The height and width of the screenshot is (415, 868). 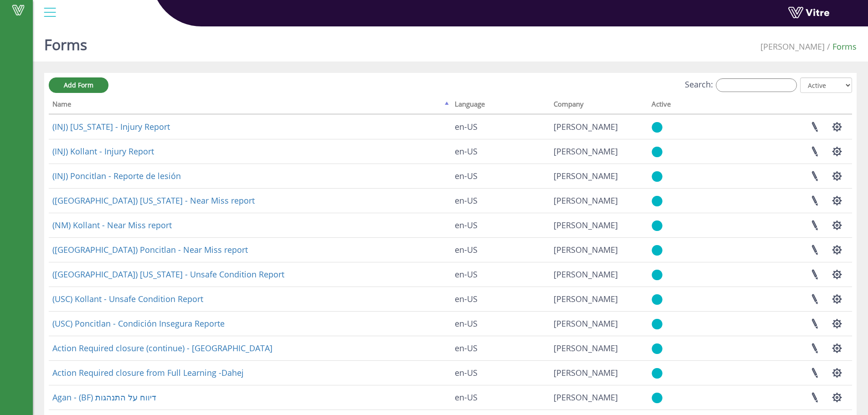 What do you see at coordinates (112, 225) in the screenshot?
I see `a: (NM) Kollant - Near Miss report` at bounding box center [112, 225].